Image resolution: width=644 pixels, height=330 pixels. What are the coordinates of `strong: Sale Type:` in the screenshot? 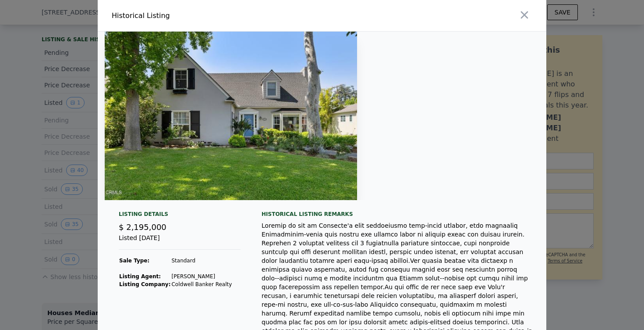 It's located at (134, 260).